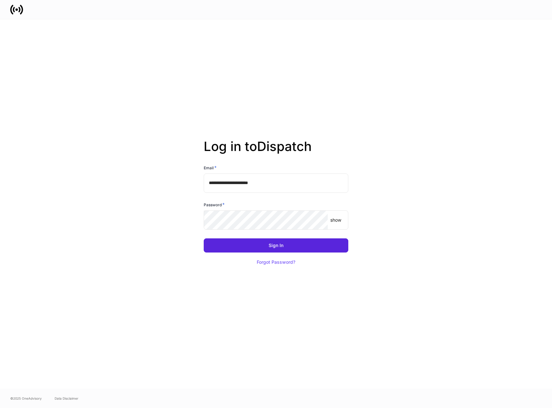 The image size is (552, 408). Describe the element at coordinates (276, 152) in the screenshot. I see `h2: Log in to Dispatch` at that location.